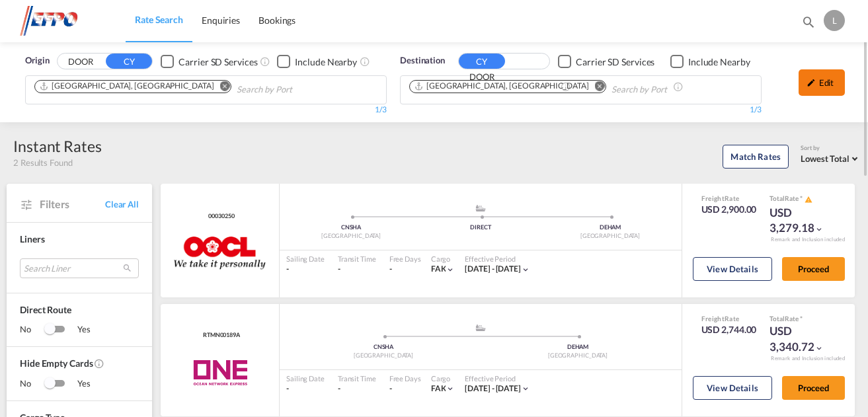 The height and width of the screenshot is (417, 868). What do you see at coordinates (503, 86) in the screenshot?
I see `div: Press delete to remove this chip.` at bounding box center [503, 86].